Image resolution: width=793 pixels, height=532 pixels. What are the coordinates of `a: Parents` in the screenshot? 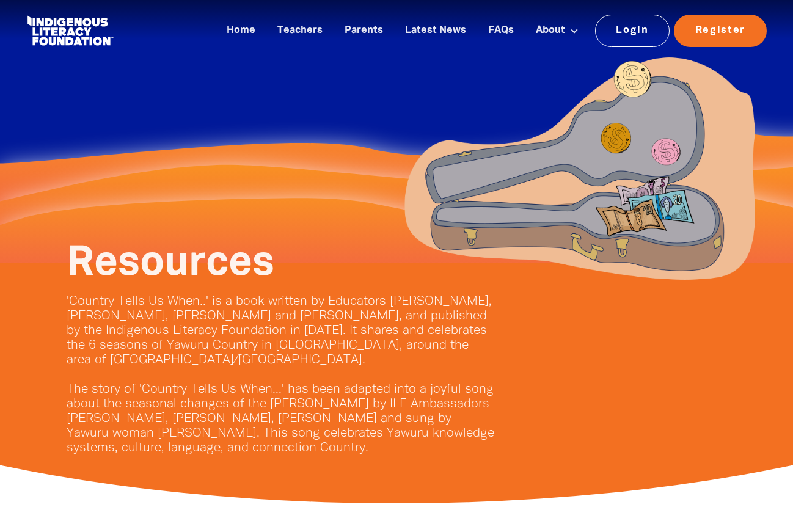 It's located at (363, 31).